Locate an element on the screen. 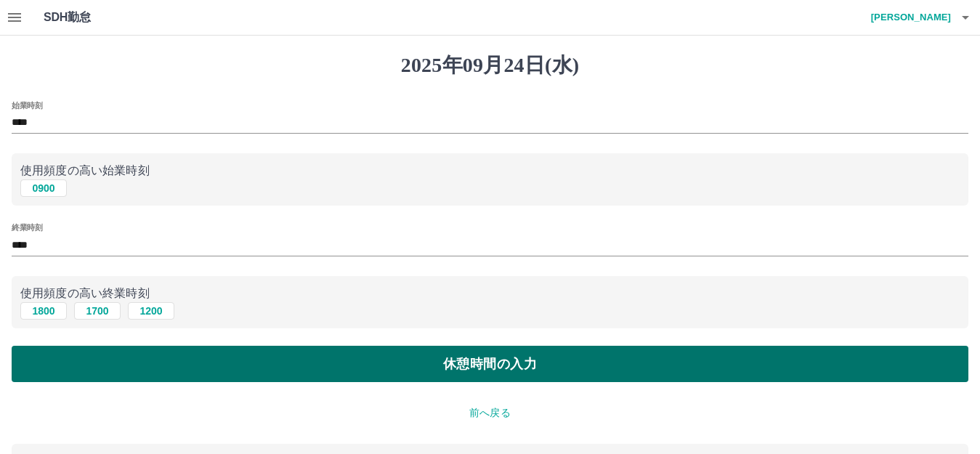  label: 始業時刻 is located at coordinates (27, 105).